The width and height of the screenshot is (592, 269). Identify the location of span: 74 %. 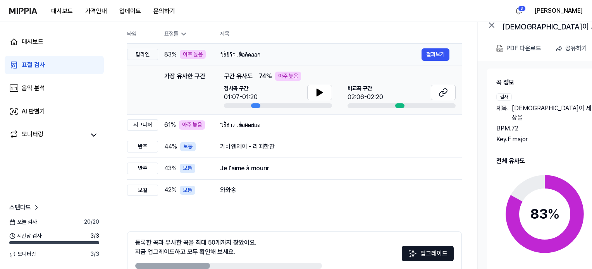
(265, 76).